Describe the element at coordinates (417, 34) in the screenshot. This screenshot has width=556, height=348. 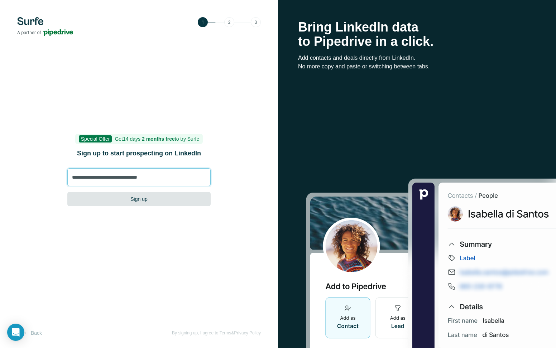
I see `h1: Bring LinkedIn data to Pipedrive in a click.` at that location.